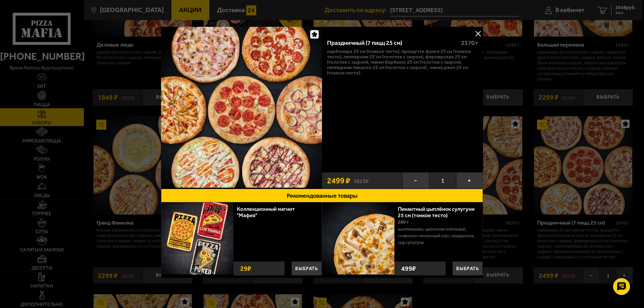 Image resolution: width=644 pixels, height=308 pixels. What do you see at coordinates (246, 269) in the screenshot?
I see `strong: 29 ₽` at bounding box center [246, 269].